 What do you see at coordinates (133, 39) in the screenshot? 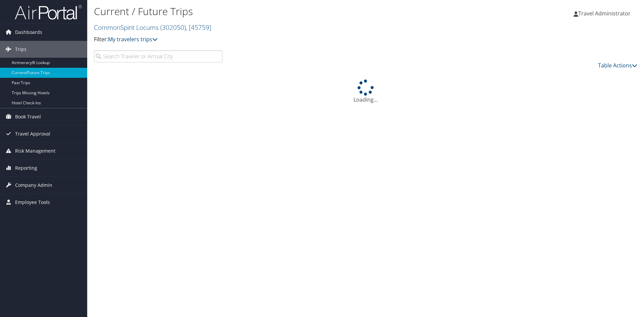
I see `a: My travelers trips` at bounding box center [133, 39].